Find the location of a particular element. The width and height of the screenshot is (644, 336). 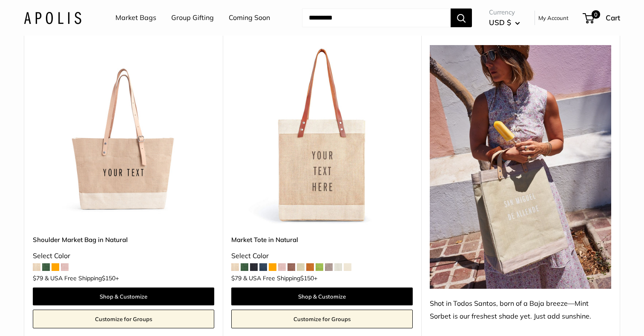

div: Shot in Todos Santos, born of a Baja breeze—Mint Sorbet is our freshest shade yet. Just add sunsh... is located at coordinates (521, 310).